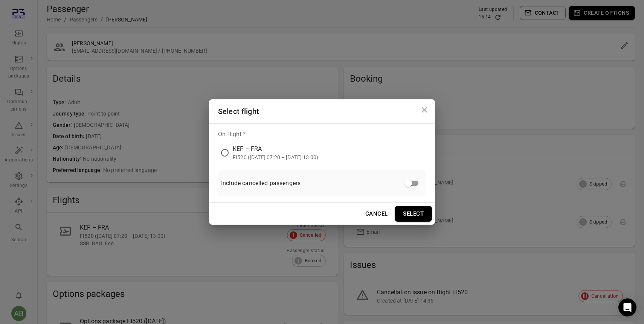 The image size is (644, 324). I want to click on button: Cancel, so click(377, 214).